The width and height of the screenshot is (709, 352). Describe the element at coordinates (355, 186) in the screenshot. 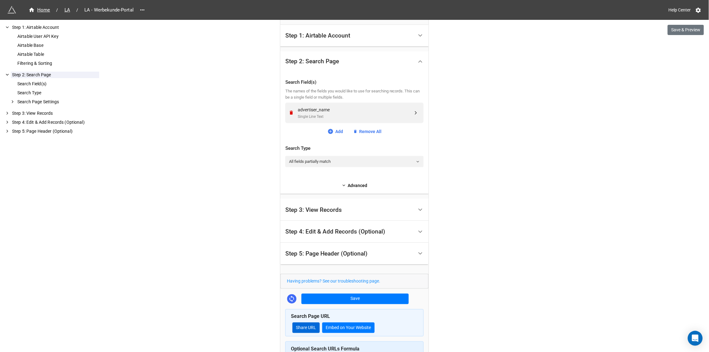

I see `a: Advanced` at that location.